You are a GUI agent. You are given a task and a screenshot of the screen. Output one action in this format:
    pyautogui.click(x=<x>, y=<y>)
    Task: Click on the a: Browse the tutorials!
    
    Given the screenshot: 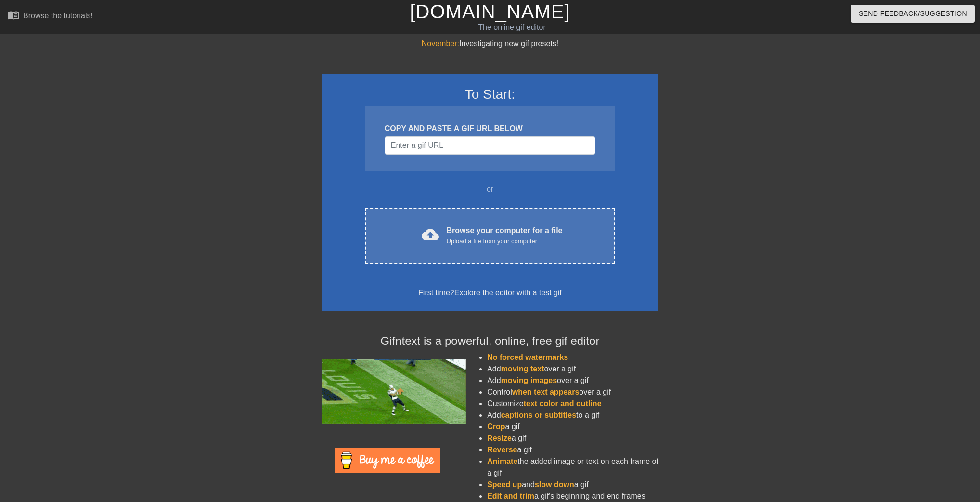 What is the action you would take?
    pyautogui.click(x=50, y=16)
    